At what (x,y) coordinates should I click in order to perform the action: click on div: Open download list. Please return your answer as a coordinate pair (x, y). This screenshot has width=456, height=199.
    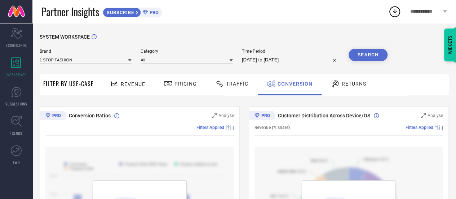
    Looking at the image, I should click on (395, 12).